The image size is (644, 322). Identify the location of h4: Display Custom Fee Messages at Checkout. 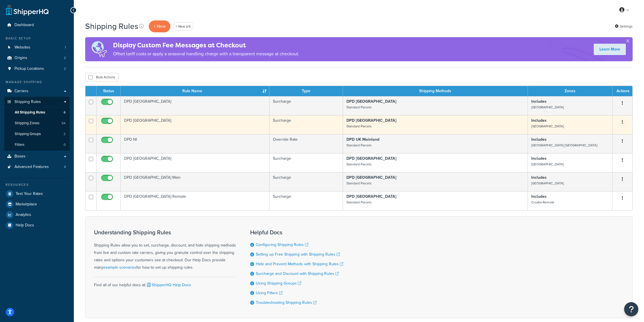
(206, 45).